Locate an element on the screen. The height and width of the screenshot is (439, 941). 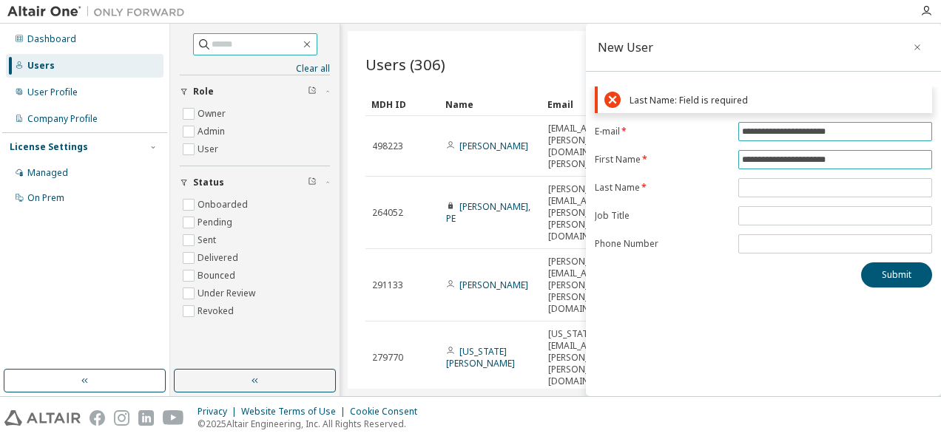
label: Admin is located at coordinates (212, 132).